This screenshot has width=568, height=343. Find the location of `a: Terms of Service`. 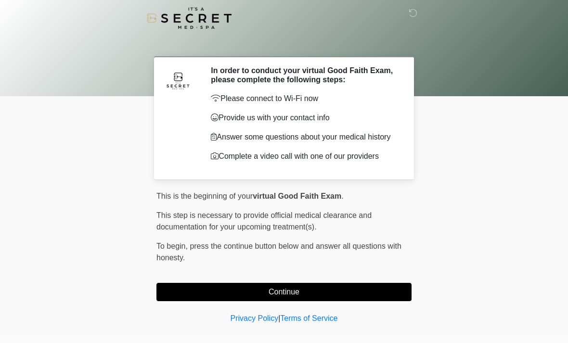

a: Terms of Service is located at coordinates (309, 318).